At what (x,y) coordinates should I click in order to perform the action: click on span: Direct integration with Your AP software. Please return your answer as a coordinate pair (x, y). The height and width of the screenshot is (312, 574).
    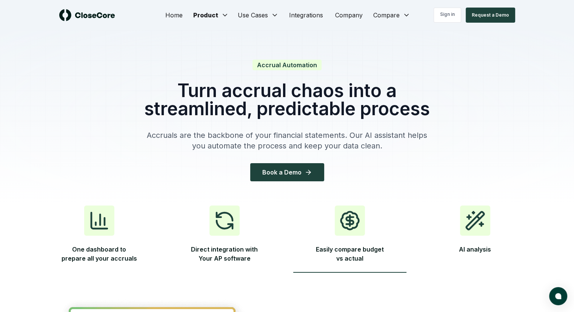
    Looking at the image, I should click on (225, 255).